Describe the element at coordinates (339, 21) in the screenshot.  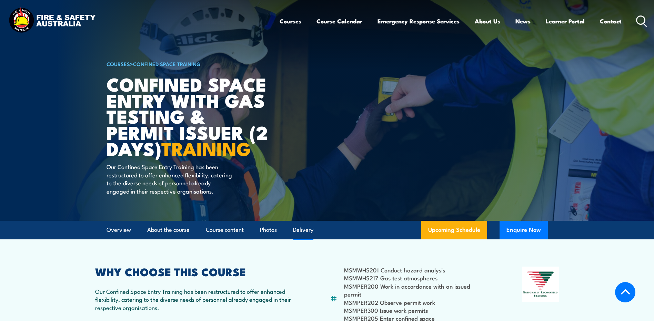
I see `a: Course Calendar` at that location.